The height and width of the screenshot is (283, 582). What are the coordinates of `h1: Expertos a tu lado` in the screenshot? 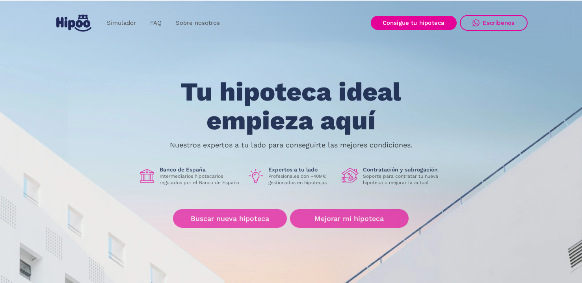 It's located at (302, 169).